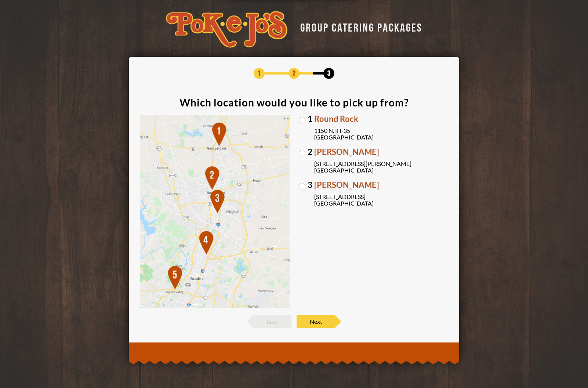  Describe the element at coordinates (215, 211) in the screenshot. I see `img: Map of Locations` at that location.